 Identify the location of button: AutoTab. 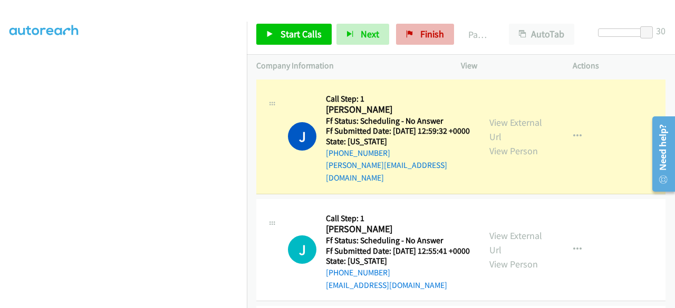
(542, 34).